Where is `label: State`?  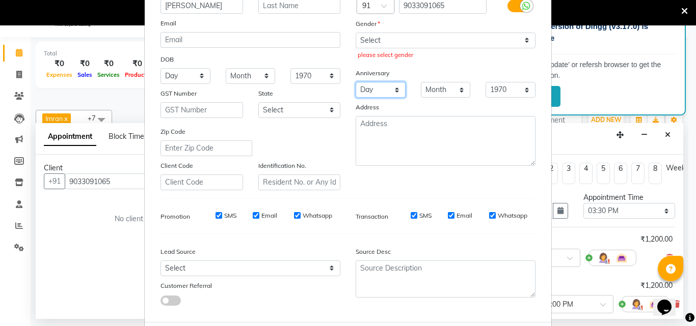
label: State is located at coordinates (265, 94).